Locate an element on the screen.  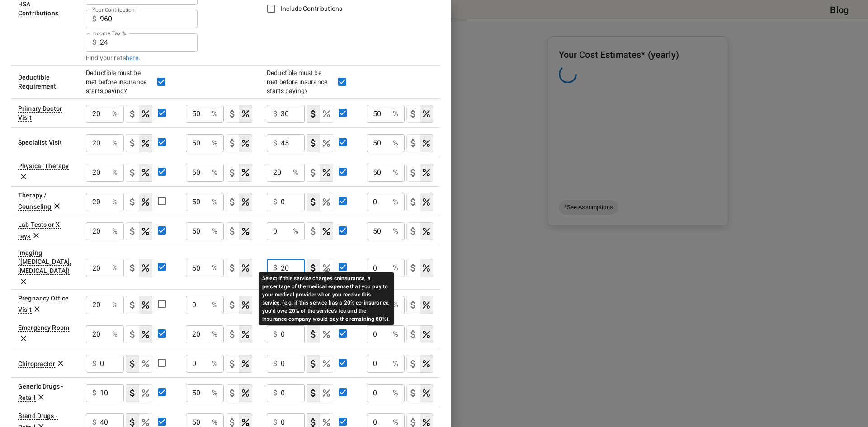
a: here is located at coordinates (132, 58).